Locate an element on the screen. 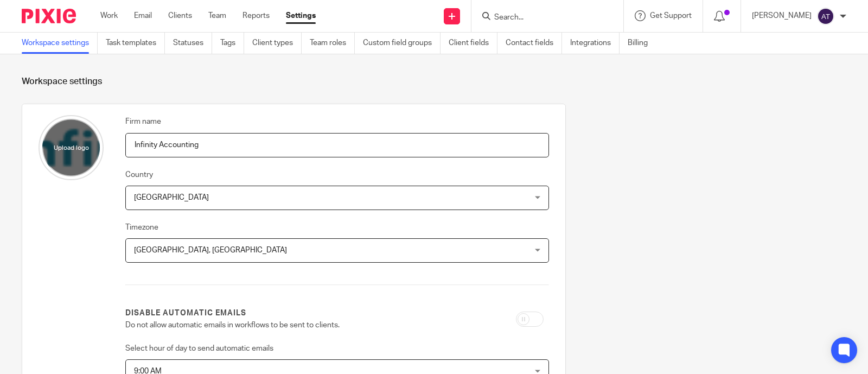 The image size is (868, 374). a: Custom field groups is located at coordinates (401, 43).